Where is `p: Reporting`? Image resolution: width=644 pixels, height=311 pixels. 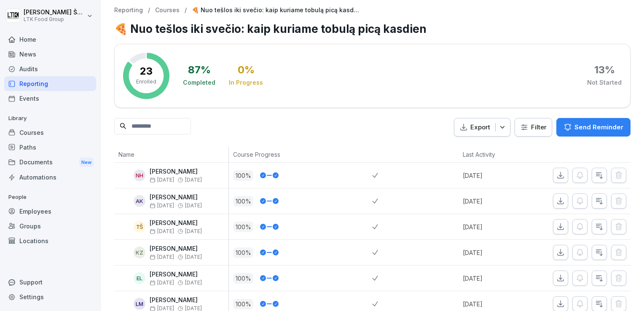
p: Reporting is located at coordinates (129, 10).